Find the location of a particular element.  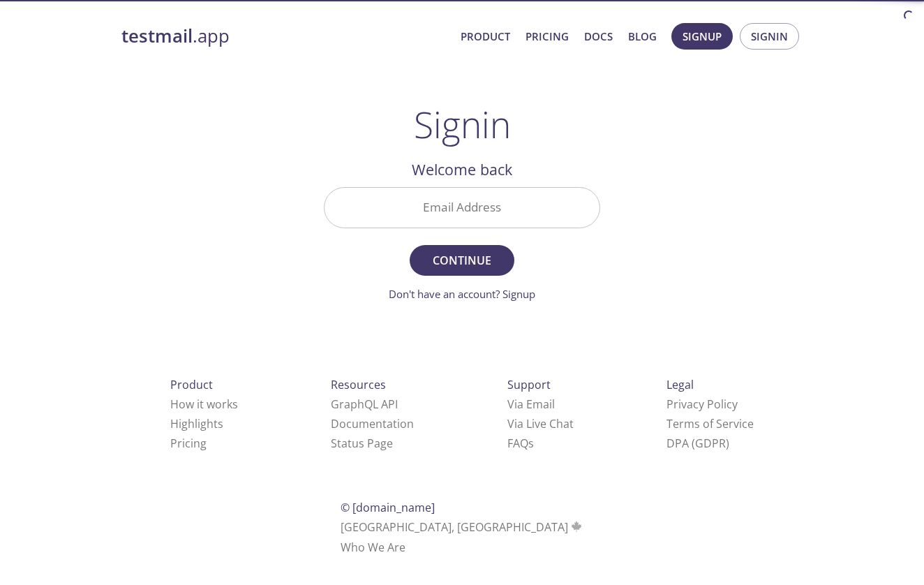

a: Docs is located at coordinates (598, 37).